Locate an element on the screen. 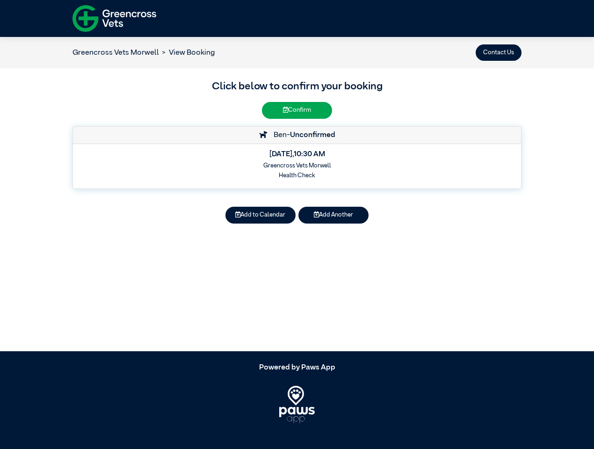  button: Add to Calendar is located at coordinates (261, 215).